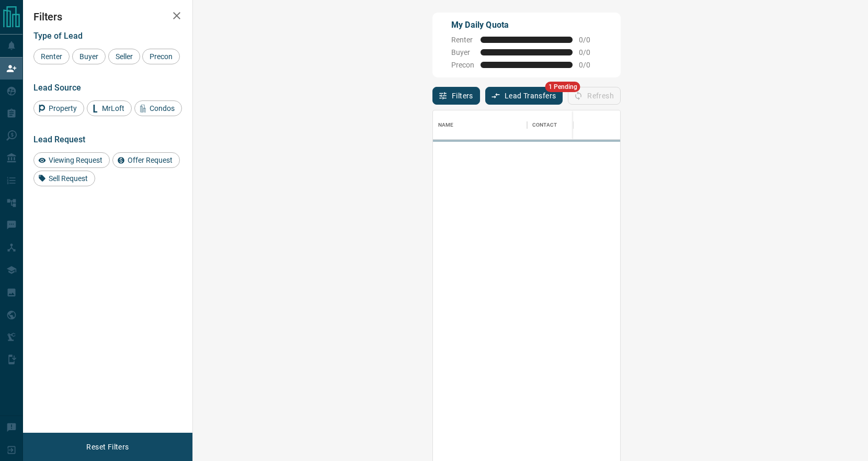 This screenshot has width=868, height=461. Describe the element at coordinates (75, 160) in the screenshot. I see `span: Viewing Request` at that location.